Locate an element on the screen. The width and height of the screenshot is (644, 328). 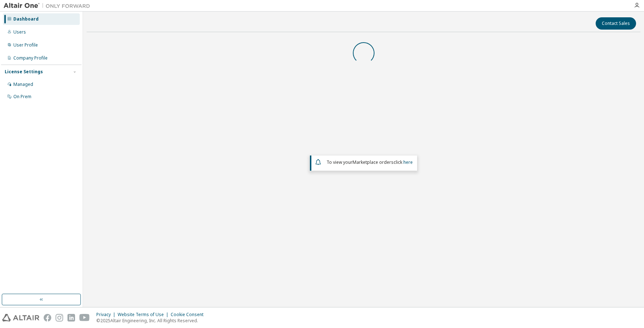
a: here is located at coordinates (408, 162).